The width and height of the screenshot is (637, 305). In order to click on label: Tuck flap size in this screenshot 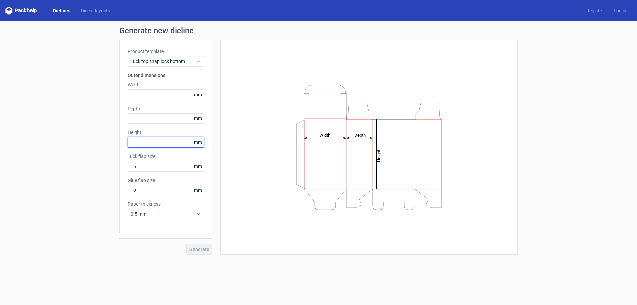, I will do `click(166, 156)`.